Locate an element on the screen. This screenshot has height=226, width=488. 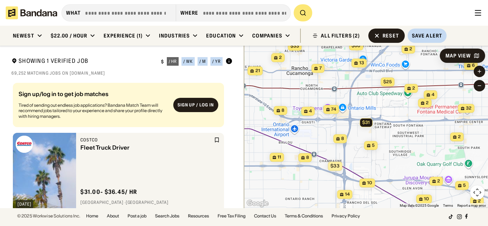
a: Report a map error is located at coordinates (471, 205).